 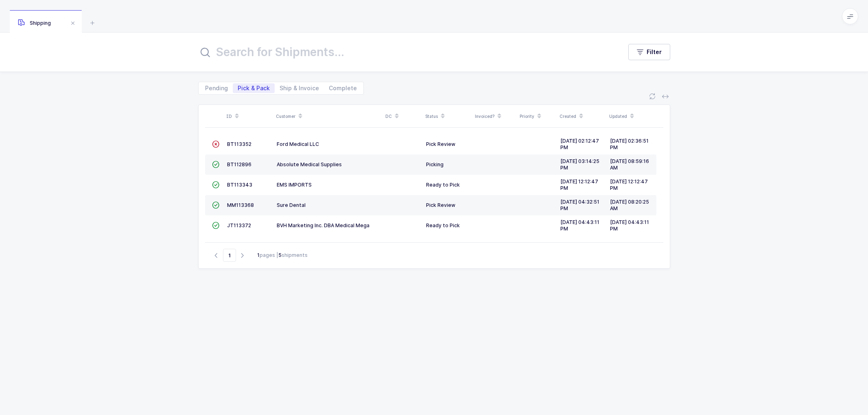 What do you see at coordinates (342, 88) in the screenshot?
I see `span: Complete` at bounding box center [342, 88].